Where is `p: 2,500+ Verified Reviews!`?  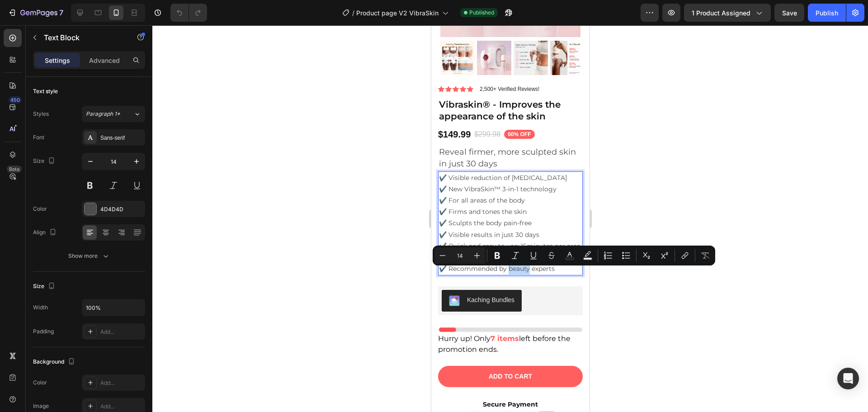 p: 2,500+ Verified Reviews! is located at coordinates (78, 63).